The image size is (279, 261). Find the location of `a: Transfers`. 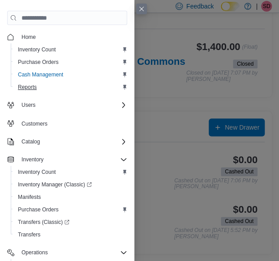

a: Transfers is located at coordinates (29, 235).